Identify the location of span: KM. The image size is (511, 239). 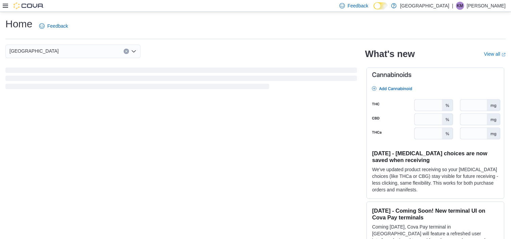
(460, 6).